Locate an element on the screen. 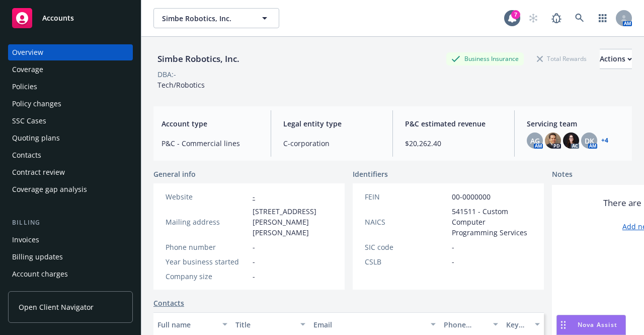 The image size is (644, 335). a: Start snowing is located at coordinates (533, 18).